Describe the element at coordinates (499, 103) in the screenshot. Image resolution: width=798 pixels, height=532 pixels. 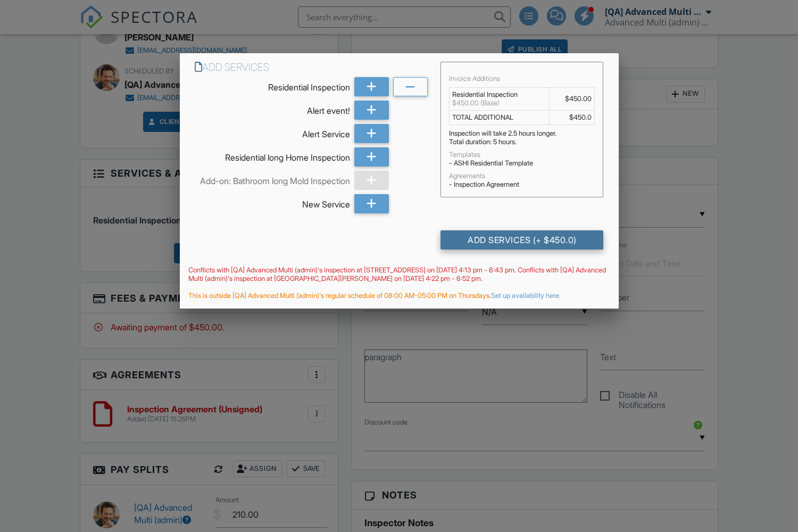
I see `div: $450.00 (Base)` at that location.